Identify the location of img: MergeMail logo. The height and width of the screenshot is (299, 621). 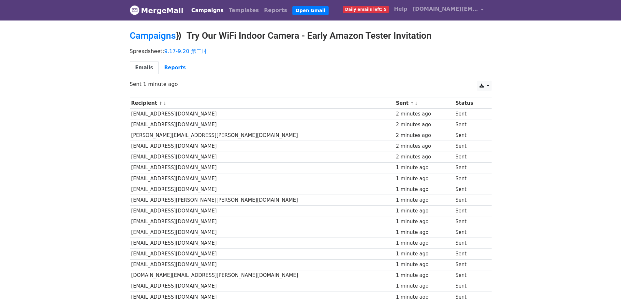
(135, 10).